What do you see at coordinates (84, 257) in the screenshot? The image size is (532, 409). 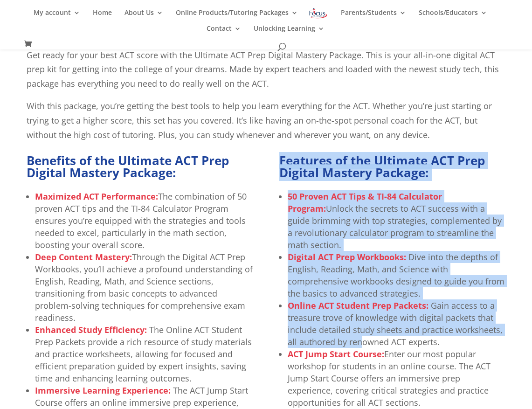 I see `strong: Deep Content Mastery:` at bounding box center [84, 257].